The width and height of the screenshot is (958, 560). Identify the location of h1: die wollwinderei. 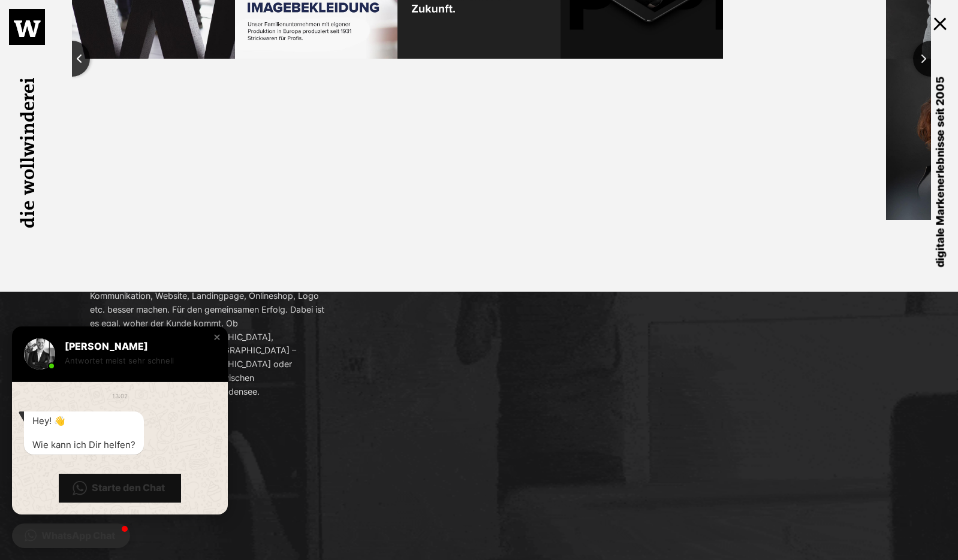
(32, 153).